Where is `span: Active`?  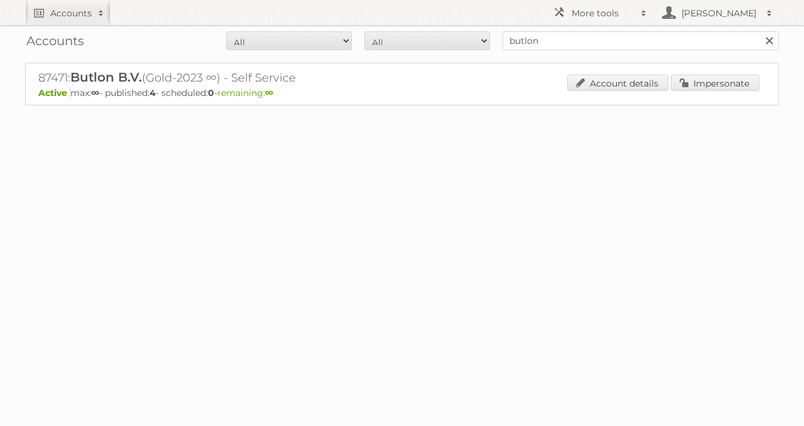
span: Active is located at coordinates (54, 93).